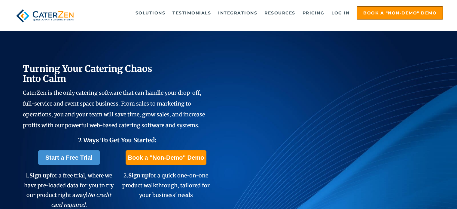  What do you see at coordinates (69, 157) in the screenshot?
I see `a: Start a Free Trial` at bounding box center [69, 157].